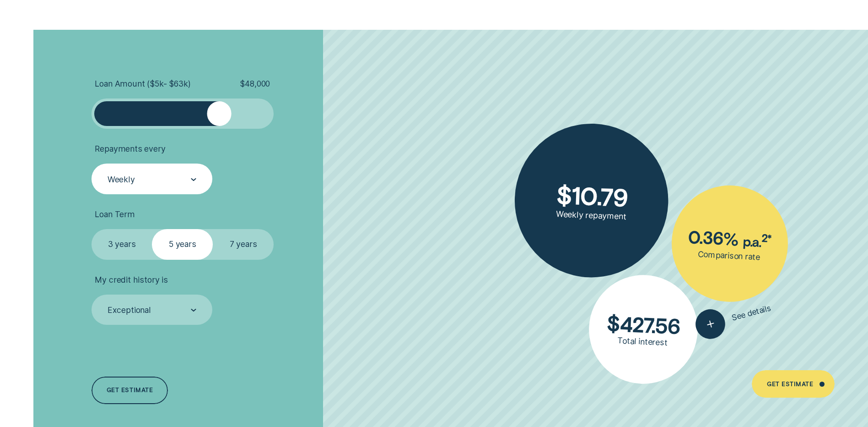 This screenshot has width=868, height=427. Describe the element at coordinates (129, 310) in the screenshot. I see `div: Exceptional` at that location.